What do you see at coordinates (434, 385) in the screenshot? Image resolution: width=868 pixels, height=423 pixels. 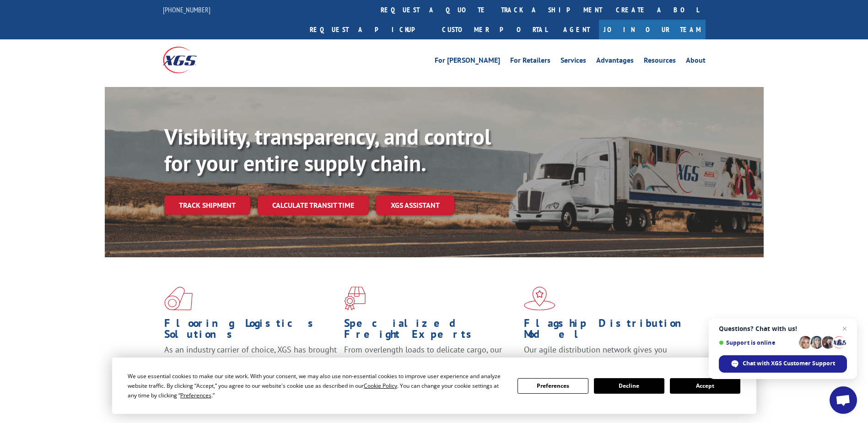 I see `div: Cookie Consent Prompt` at bounding box center [434, 385].